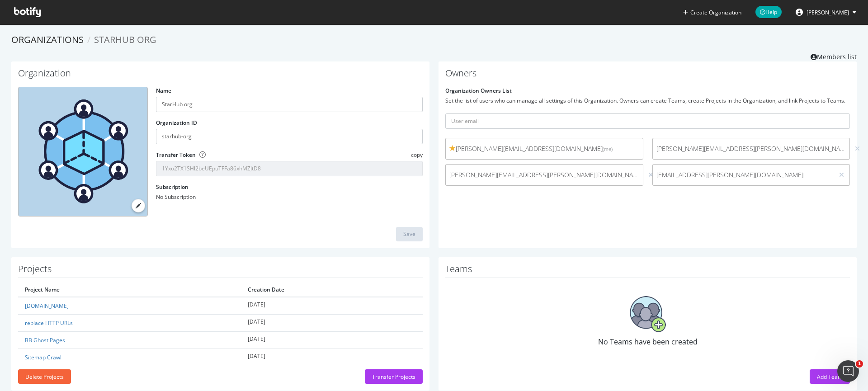 This screenshot has height=391, width=868. I want to click on a: BB Ghost Pages, so click(45, 340).